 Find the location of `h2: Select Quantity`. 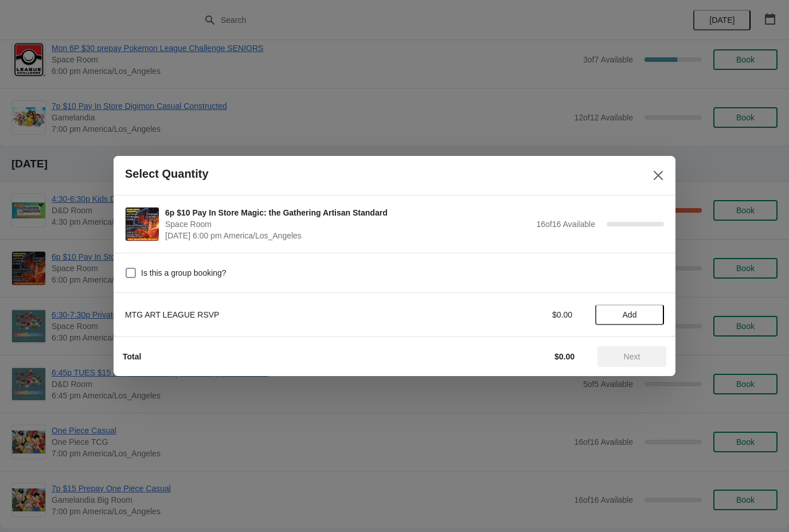

h2: Select Quantity is located at coordinates (167, 174).